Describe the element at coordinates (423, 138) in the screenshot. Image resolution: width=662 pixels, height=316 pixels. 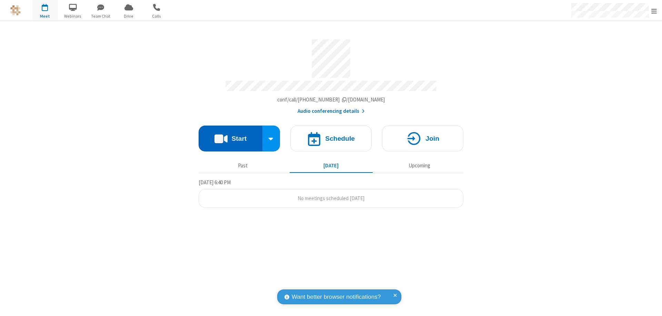
I see `button: Join` at that location.